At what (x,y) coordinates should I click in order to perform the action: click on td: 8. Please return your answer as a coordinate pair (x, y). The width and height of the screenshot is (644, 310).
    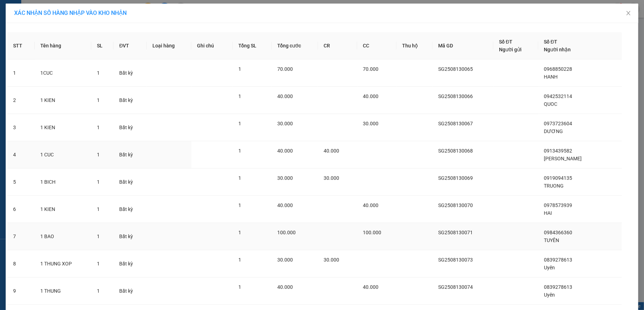
    Looking at the image, I should click on (21, 264).